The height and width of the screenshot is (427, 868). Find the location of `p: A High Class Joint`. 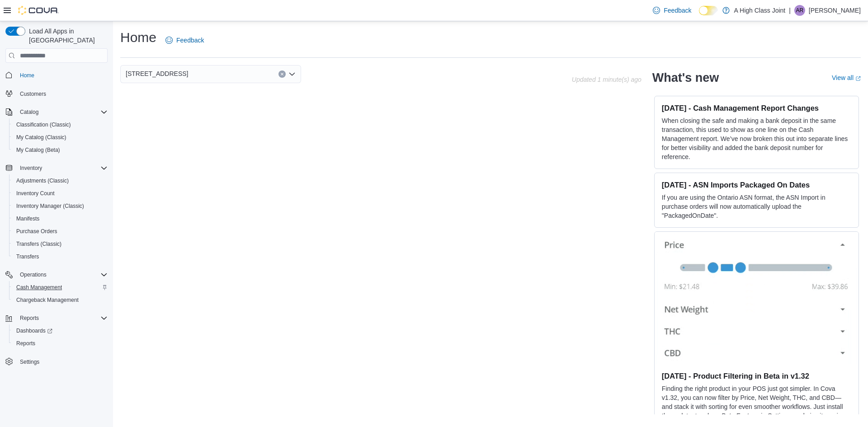

p: A High Class Joint is located at coordinates (760, 10).